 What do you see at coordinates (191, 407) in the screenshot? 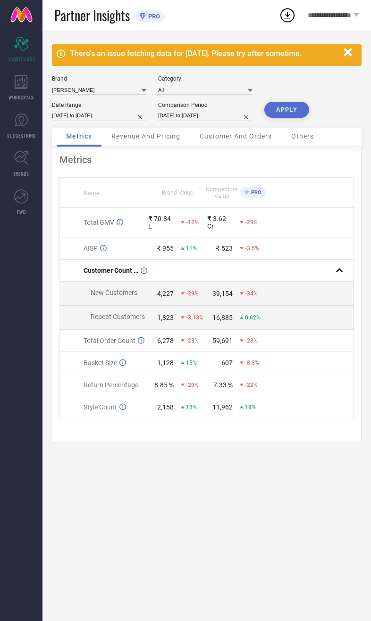
I see `span: 19%` at bounding box center [191, 407].